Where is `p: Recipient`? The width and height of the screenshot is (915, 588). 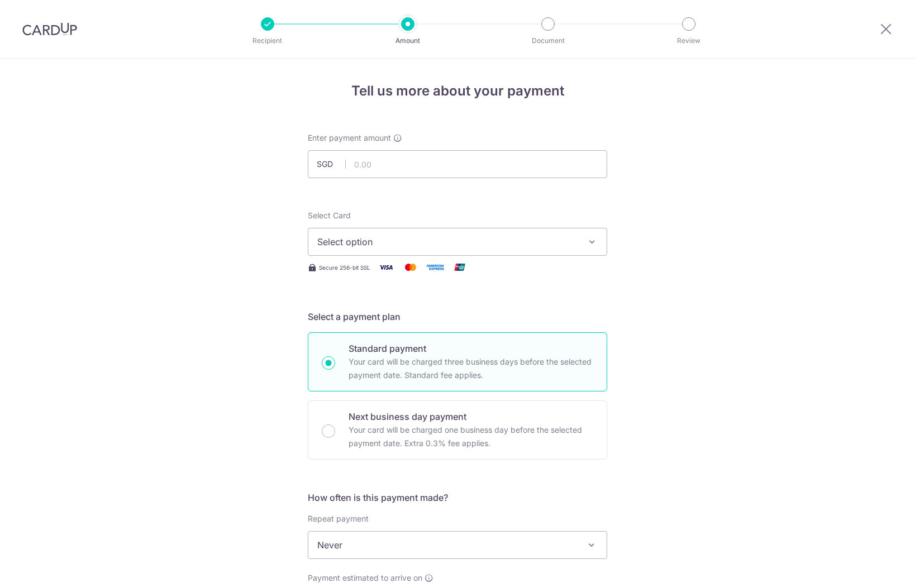
p: Recipient is located at coordinates (267, 41).